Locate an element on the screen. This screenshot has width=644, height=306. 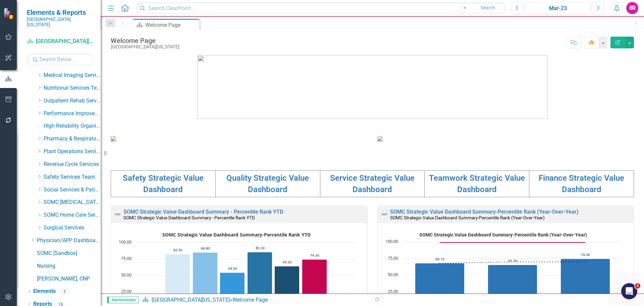
a: SOMC Strategic Value Dashboard Summary - Percentile Rank YTD is located at coordinates (203, 212).